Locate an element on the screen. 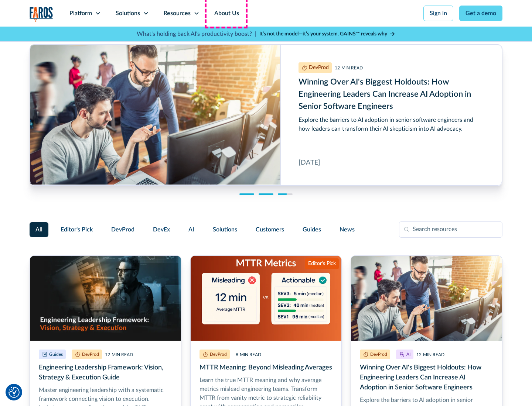 The image size is (532, 406). span: AI is located at coordinates (191, 230).